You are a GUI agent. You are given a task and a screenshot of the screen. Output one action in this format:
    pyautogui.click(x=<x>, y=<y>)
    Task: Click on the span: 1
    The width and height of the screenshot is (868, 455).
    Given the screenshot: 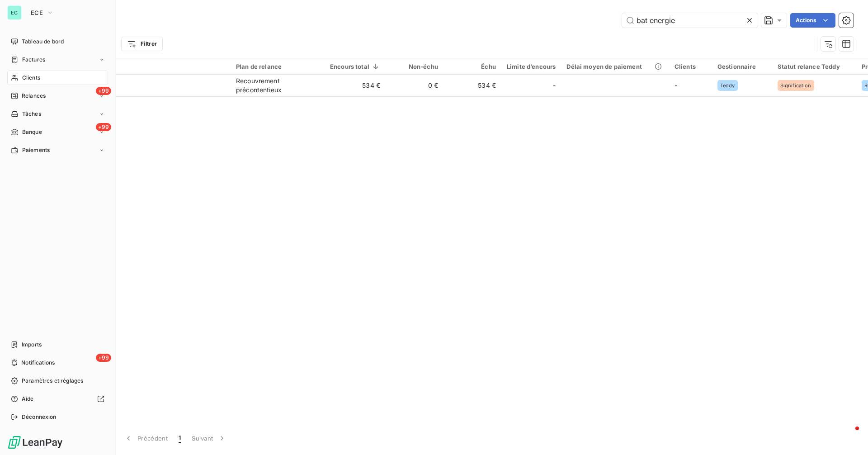 What is the action you would take?
    pyautogui.click(x=180, y=438)
    